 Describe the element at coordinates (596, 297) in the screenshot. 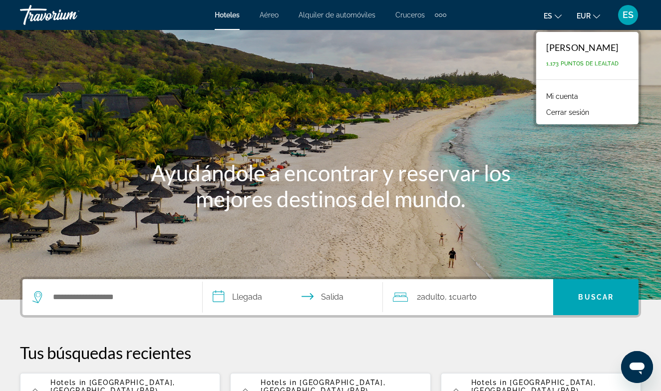

I see `span: Buscar` at that location.